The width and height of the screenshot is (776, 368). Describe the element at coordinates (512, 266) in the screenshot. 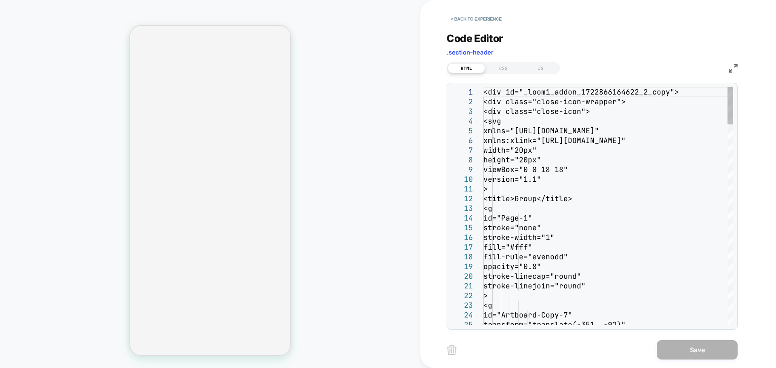

I see `span: opacity="0.8"` at that location.